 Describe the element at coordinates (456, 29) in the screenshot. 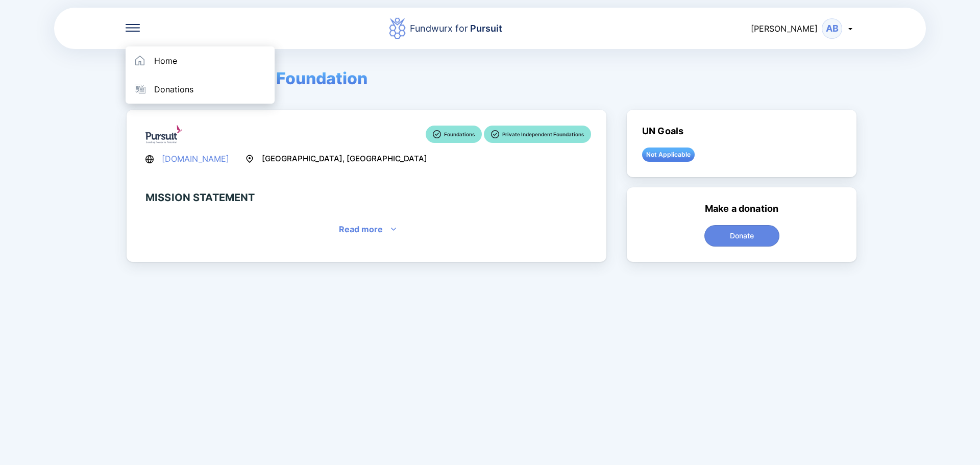

I see `div: Fundwurx for` at that location.